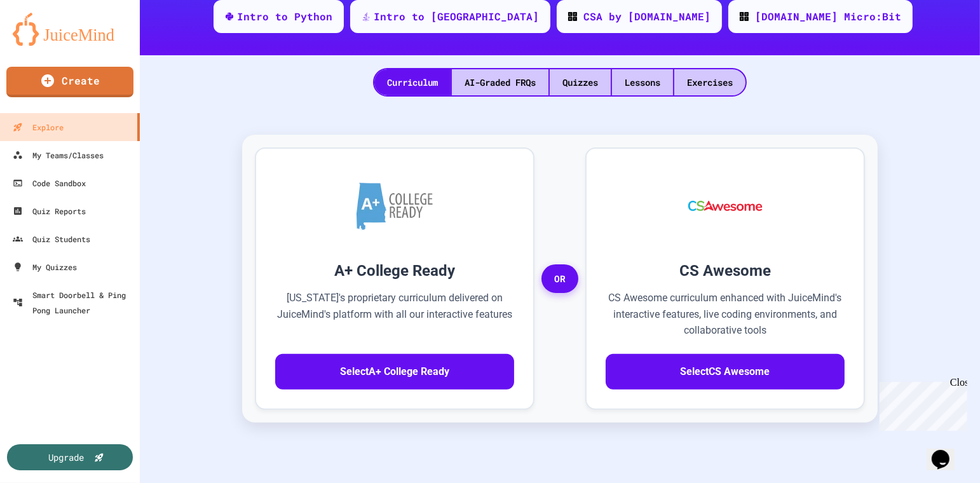  I want to click on div: Quiz Reports, so click(49, 211).